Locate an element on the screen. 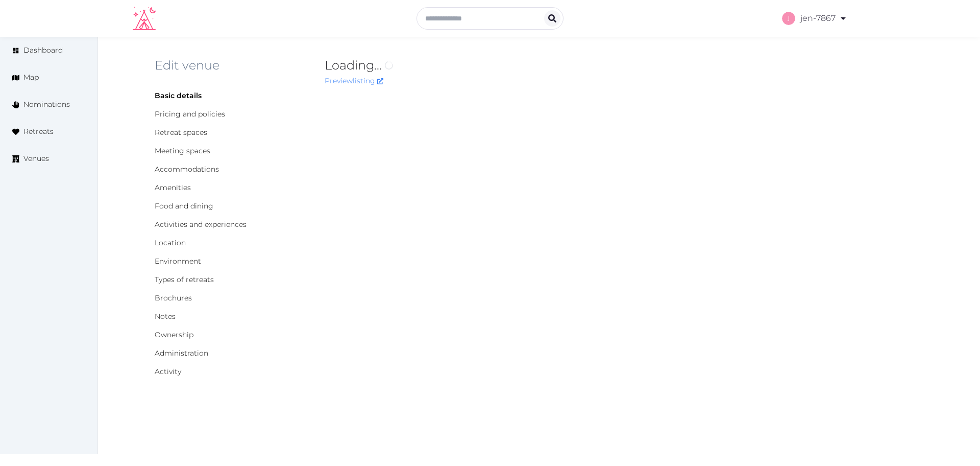 This screenshot has width=980, height=466. span: Dashboard is located at coordinates (43, 50).